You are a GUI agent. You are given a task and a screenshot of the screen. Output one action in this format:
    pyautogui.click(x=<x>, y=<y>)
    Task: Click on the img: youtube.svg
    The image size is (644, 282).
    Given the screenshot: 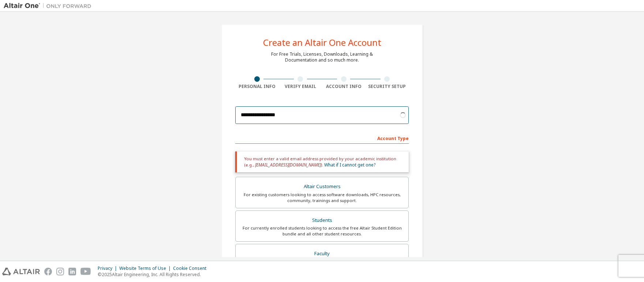 What is the action you would take?
    pyautogui.click(x=86, y=271)
    